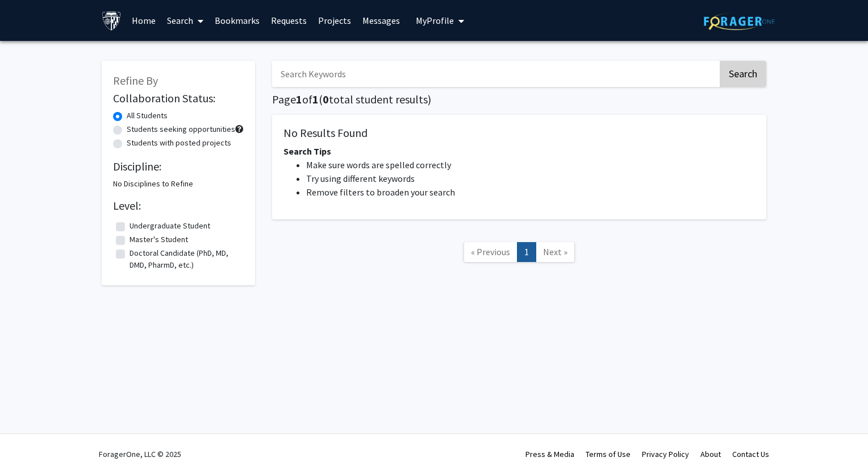 The height and width of the screenshot is (474, 868). I want to click on img: ForagerOne Logo, so click(739, 21).